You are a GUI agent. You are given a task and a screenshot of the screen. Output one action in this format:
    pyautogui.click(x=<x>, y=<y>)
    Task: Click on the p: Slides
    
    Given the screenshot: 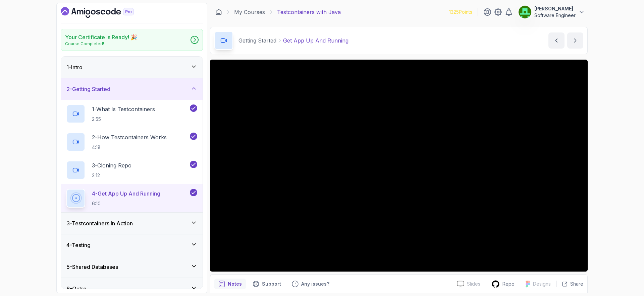 What is the action you would take?
    pyautogui.click(x=474, y=284)
    